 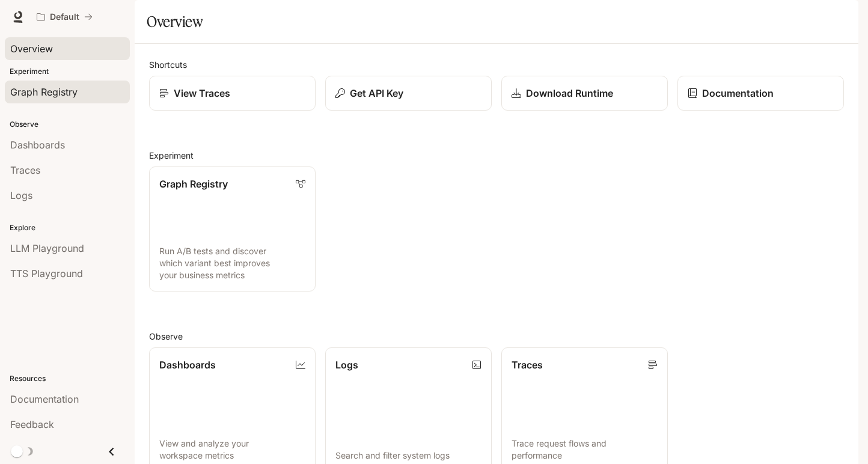 I want to click on h2: Shortcuts, so click(x=497, y=65).